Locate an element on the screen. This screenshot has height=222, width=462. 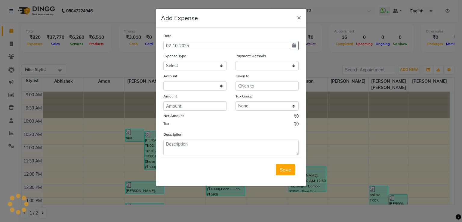
label: Amount is located at coordinates (170, 96).